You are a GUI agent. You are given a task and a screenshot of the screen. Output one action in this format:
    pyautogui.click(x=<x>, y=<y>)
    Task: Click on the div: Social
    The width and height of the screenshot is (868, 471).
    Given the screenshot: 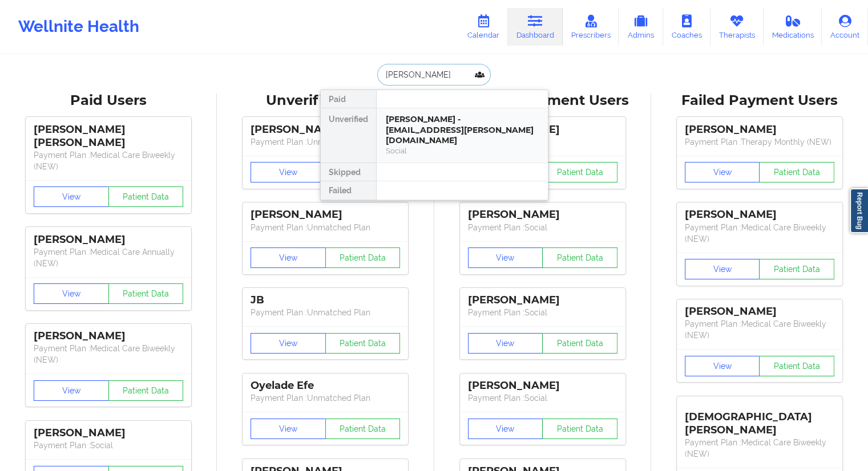 What is the action you would take?
    pyautogui.click(x=462, y=151)
    